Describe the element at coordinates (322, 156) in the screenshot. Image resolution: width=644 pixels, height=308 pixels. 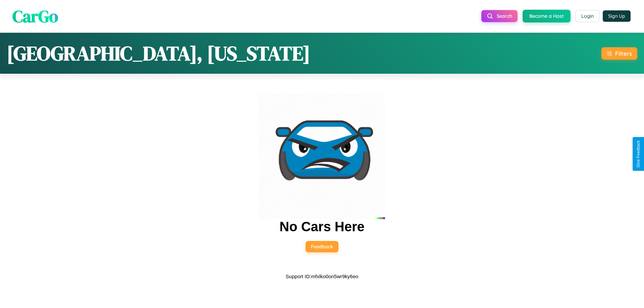
I see `img: car` at that location.